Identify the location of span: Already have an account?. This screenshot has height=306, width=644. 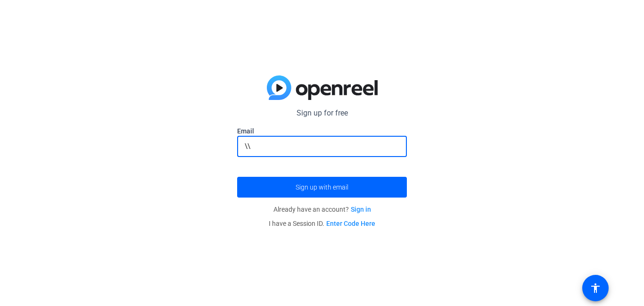
(322, 209).